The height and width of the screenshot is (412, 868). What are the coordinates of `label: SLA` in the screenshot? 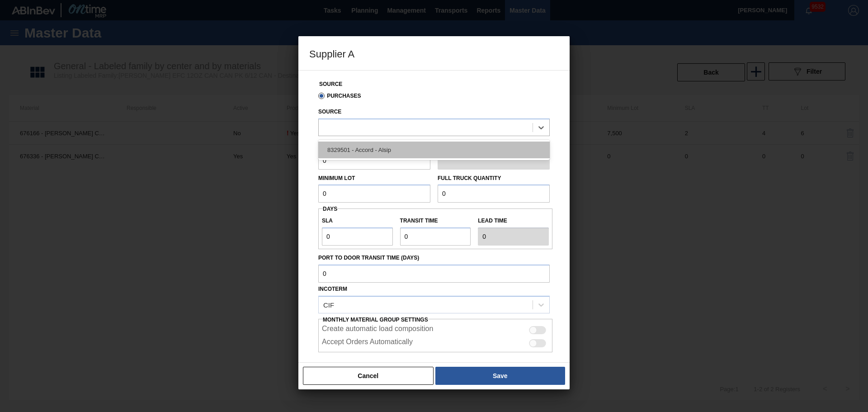 It's located at (357, 221).